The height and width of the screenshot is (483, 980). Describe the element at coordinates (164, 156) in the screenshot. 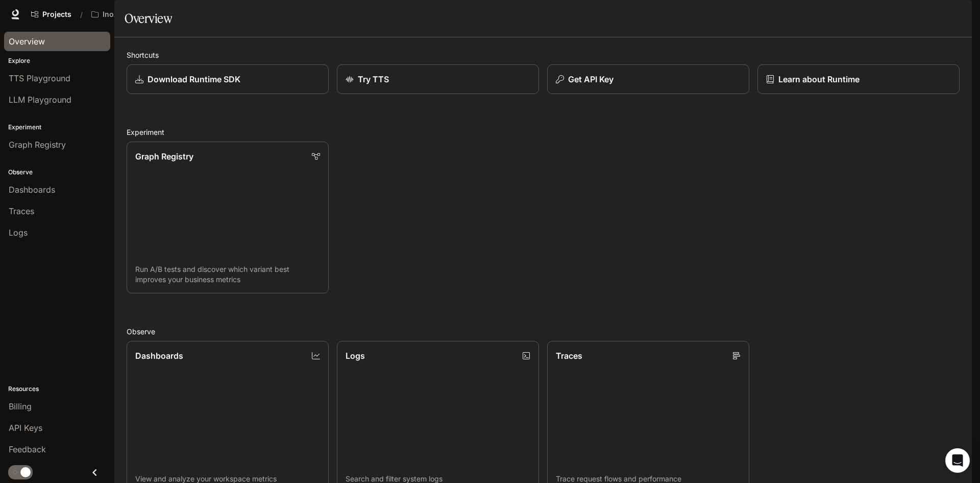

I see `p: Graph Registry` at that location.